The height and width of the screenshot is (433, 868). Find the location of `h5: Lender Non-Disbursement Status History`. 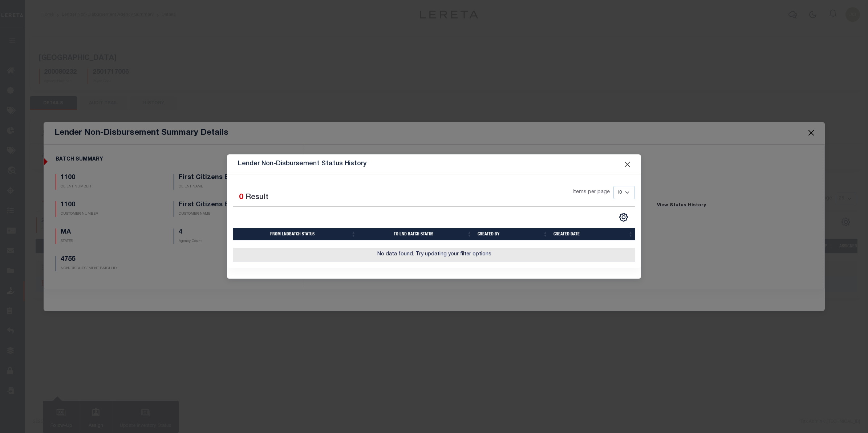

h5: Lender Non-Disbursement Status History is located at coordinates (302, 164).